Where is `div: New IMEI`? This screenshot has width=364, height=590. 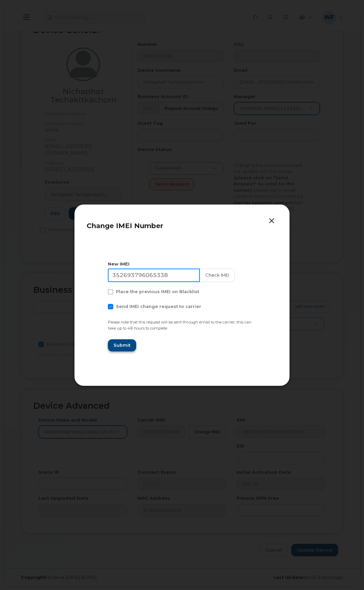
div: New IMEI is located at coordinates (182, 264).